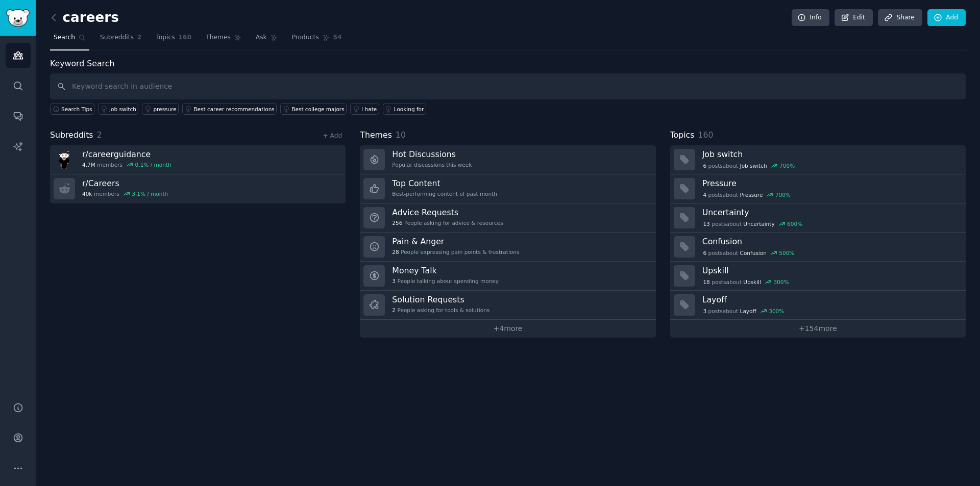 The height and width of the screenshot is (486, 980). I want to click on div: 0.1 % / month, so click(153, 165).